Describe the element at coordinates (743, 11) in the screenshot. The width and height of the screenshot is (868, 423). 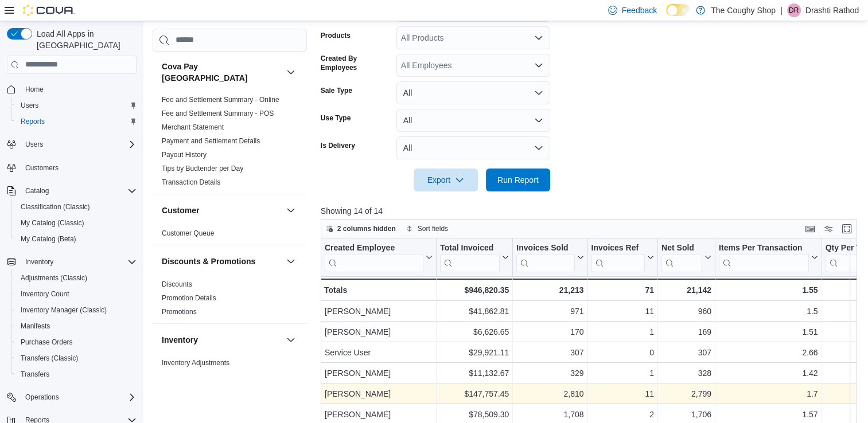
I see `p: The Coughy Shop` at that location.